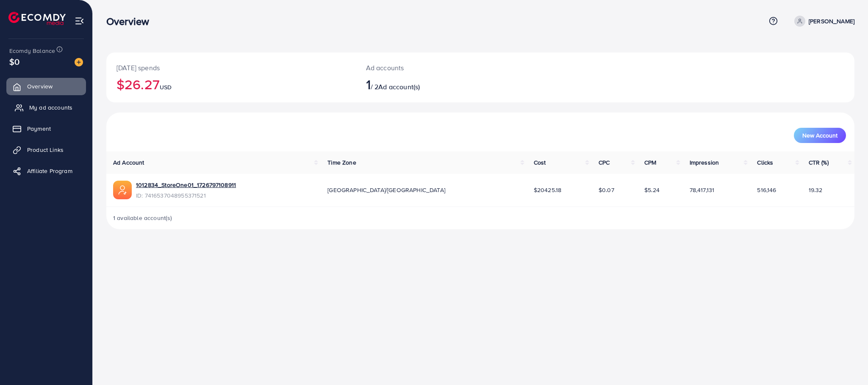 The image size is (868, 385). I want to click on span: New Account, so click(819, 136).